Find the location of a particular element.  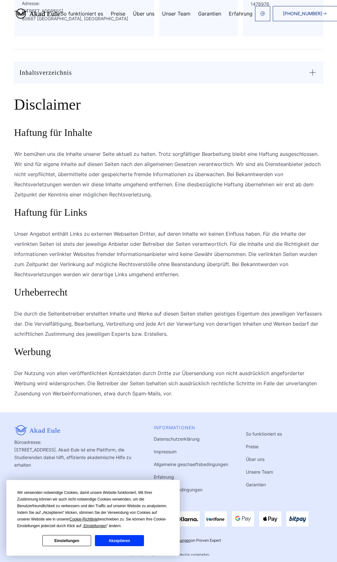

span: Einstellungen is located at coordinates (95, 526).